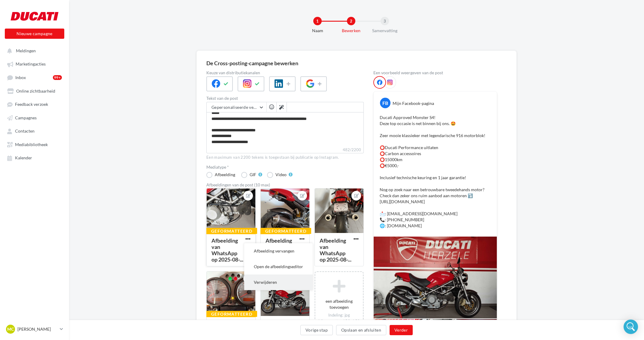  Describe the element at coordinates (33, 50) in the screenshot. I see `button: Meldingen` at that location.